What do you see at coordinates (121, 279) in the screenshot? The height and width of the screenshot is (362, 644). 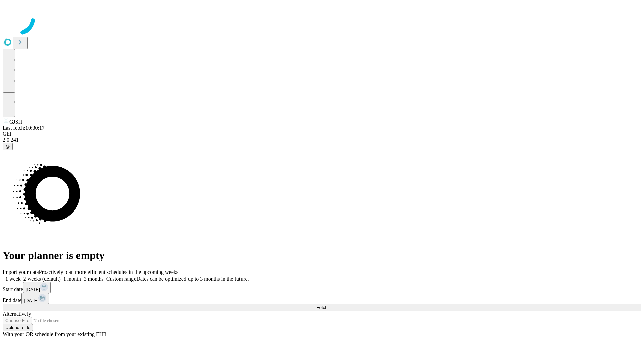 I see `span: Custom range` at bounding box center [121, 279].